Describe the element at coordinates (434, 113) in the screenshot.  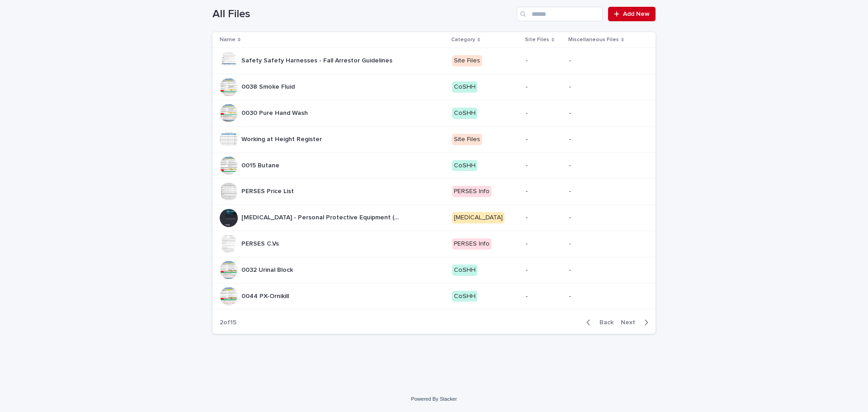
I see `tr: 0030 Pure Hand Wash0030 Pure Hand Wash CoSHH--` at that location.